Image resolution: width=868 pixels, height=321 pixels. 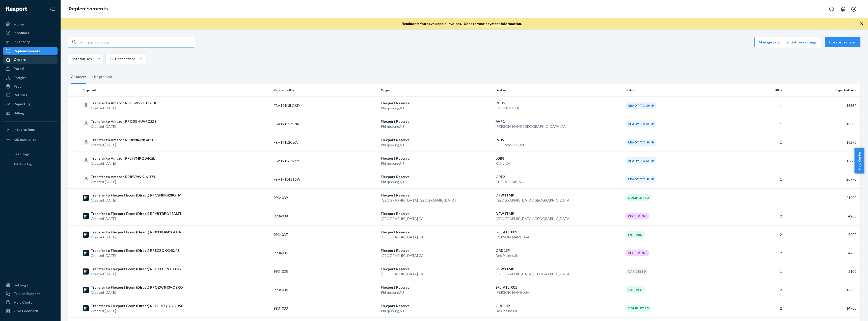 I want to click on button: Close Navigation, so click(x=52, y=9).